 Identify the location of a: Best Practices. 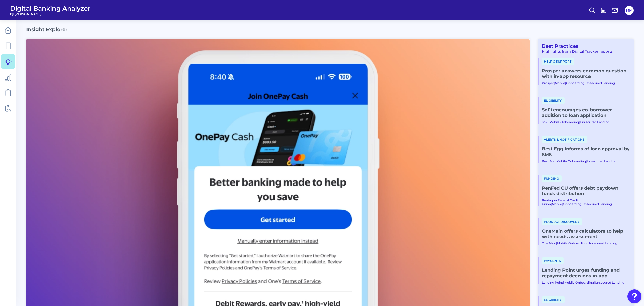
(558, 46).